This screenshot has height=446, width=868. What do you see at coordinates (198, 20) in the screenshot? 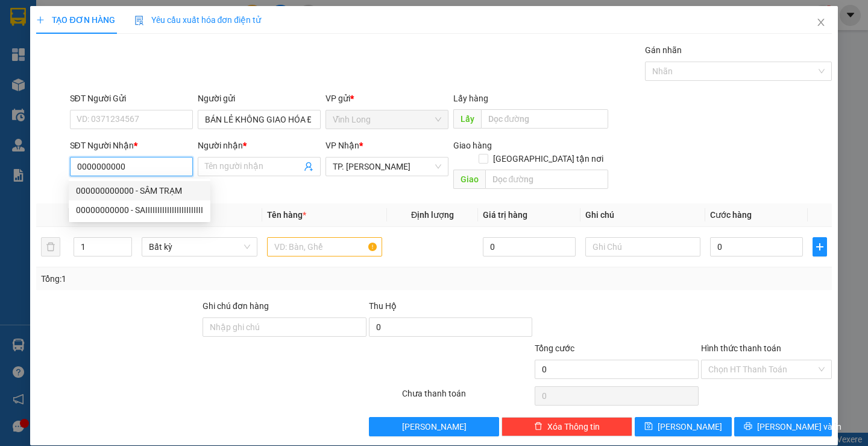
I see `span: Yêu cầu xuất hóa đơn điện tử` at bounding box center [198, 20].